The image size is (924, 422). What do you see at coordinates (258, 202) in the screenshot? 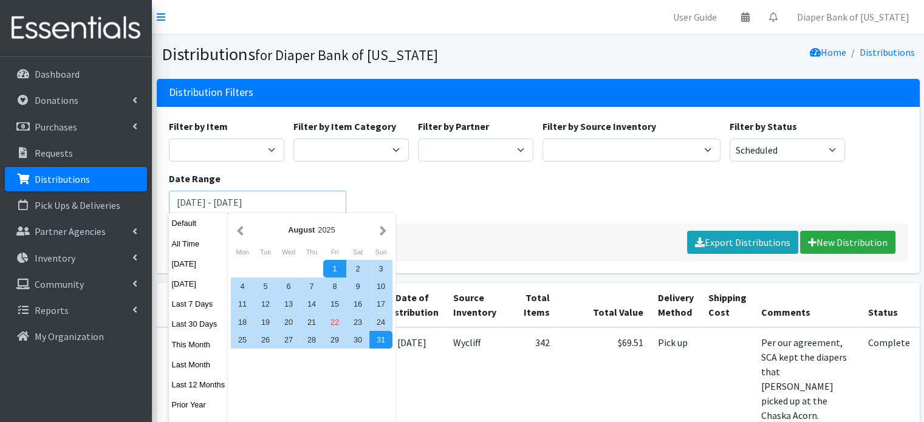
I see `input: January 1, 2011 - December 31, 2011` at bounding box center [258, 202].